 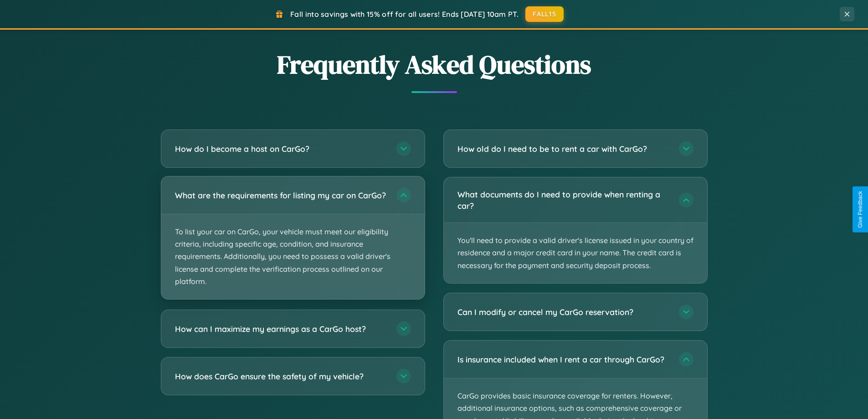 What do you see at coordinates (564, 312) in the screenshot?
I see `h3: Can I modify or cancel my CarGo reservation?` at bounding box center [564, 312].